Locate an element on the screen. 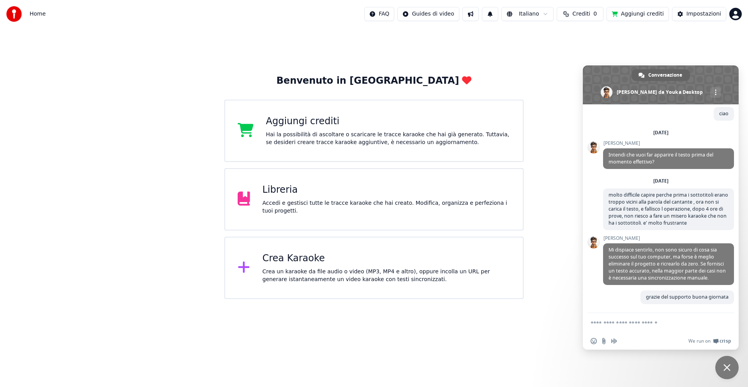 The image size is (748, 387). button: Crediti0 is located at coordinates (580, 14).